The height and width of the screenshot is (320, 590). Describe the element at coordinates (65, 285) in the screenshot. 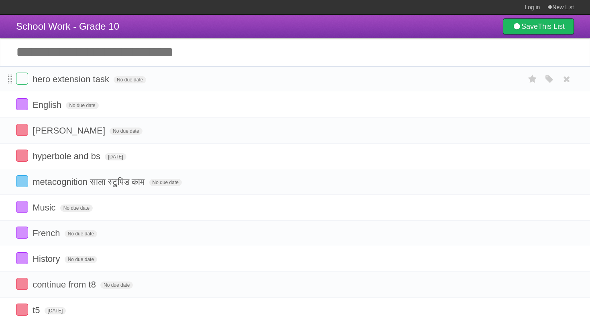

I see `span: continue from t8` at that location.